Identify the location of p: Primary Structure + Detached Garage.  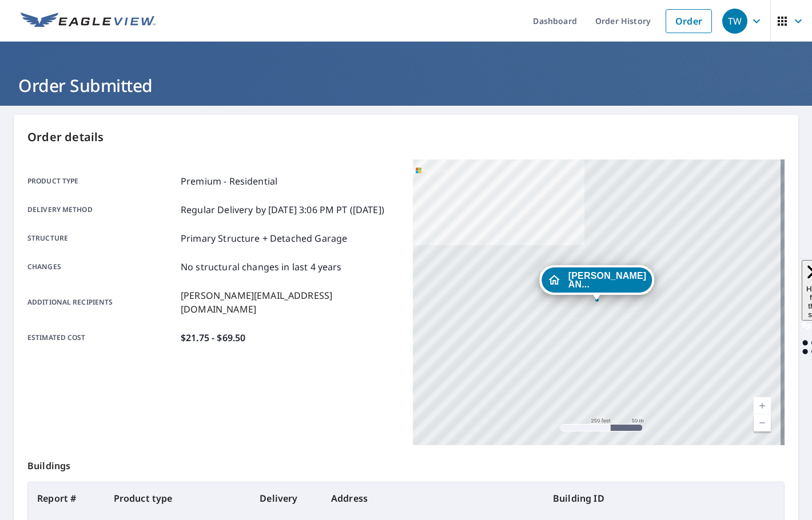
(263, 238).